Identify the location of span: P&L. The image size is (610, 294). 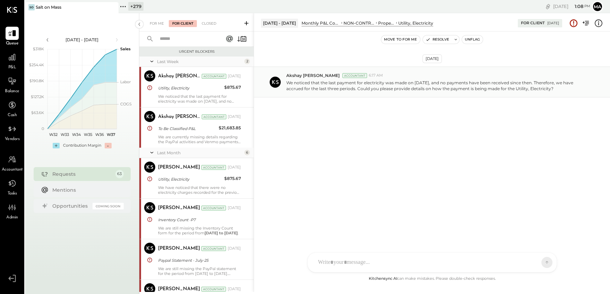
(12, 68).